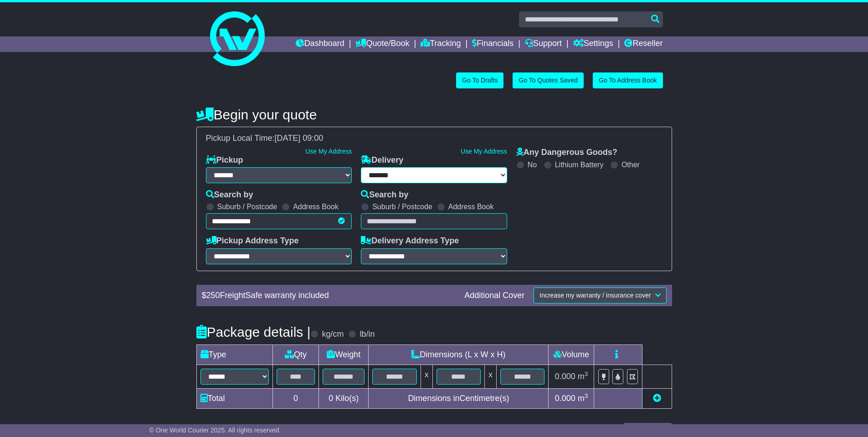  I want to click on td: Volume, so click(571, 355).